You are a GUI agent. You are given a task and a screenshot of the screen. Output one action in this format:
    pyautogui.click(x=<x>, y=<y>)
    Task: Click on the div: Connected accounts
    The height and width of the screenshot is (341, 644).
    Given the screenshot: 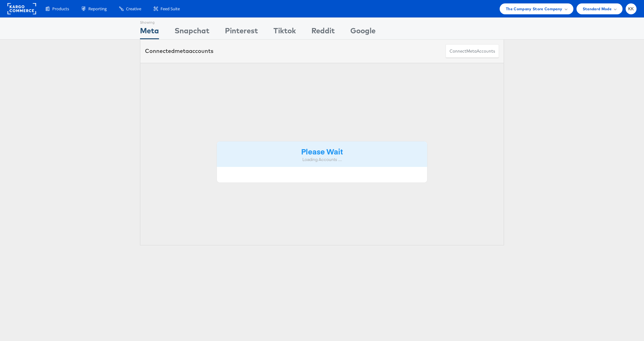 What is the action you would take?
    pyautogui.click(x=179, y=51)
    